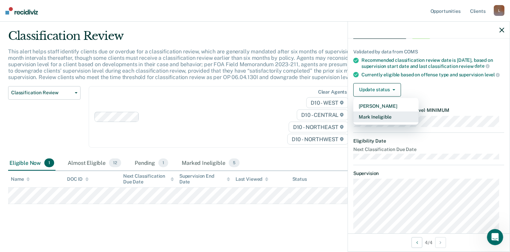 This screenshot has width=510, height=252. What do you see at coordinates (322, 115) in the screenshot?
I see `span: D10 - CENTRAL` at bounding box center [322, 115].